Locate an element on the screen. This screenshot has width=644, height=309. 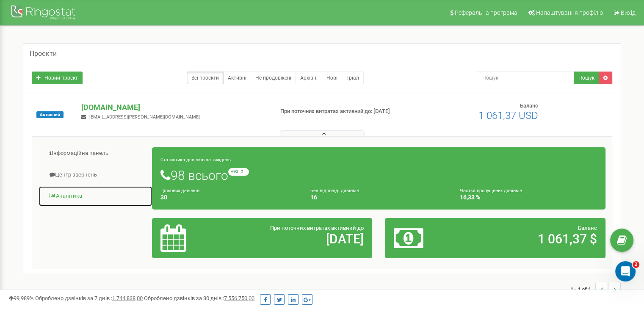
small: Цільових дзвінків is located at coordinates (180, 190).